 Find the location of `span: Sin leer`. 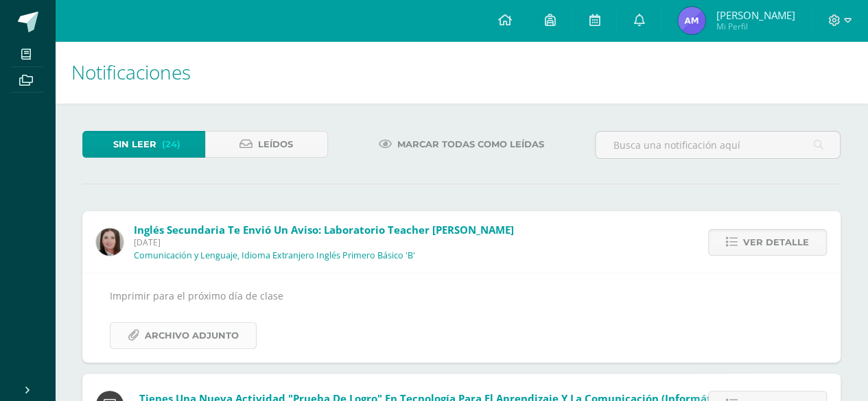

span: Sin leer is located at coordinates (134, 144).